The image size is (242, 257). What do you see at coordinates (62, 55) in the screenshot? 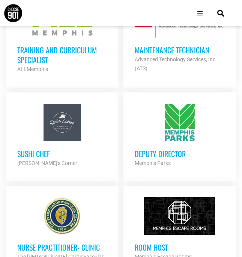
I see `h3: Training and Curriculum Specialist` at bounding box center [62, 55].